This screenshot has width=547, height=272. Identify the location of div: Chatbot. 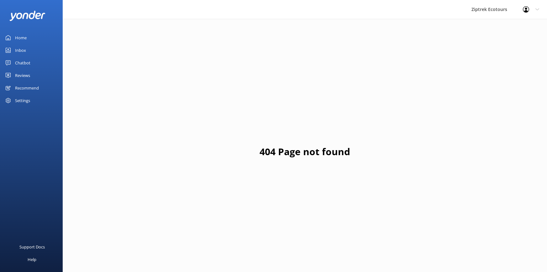
(23, 63).